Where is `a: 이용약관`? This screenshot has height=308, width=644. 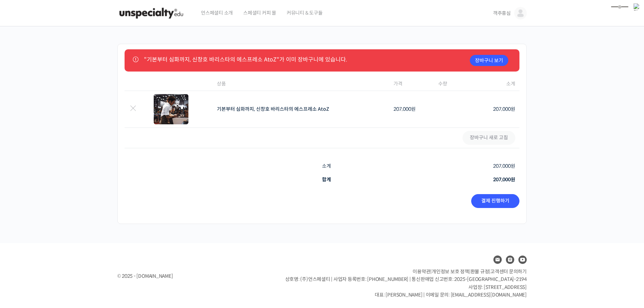 a: 이용약관 is located at coordinates (421, 272).